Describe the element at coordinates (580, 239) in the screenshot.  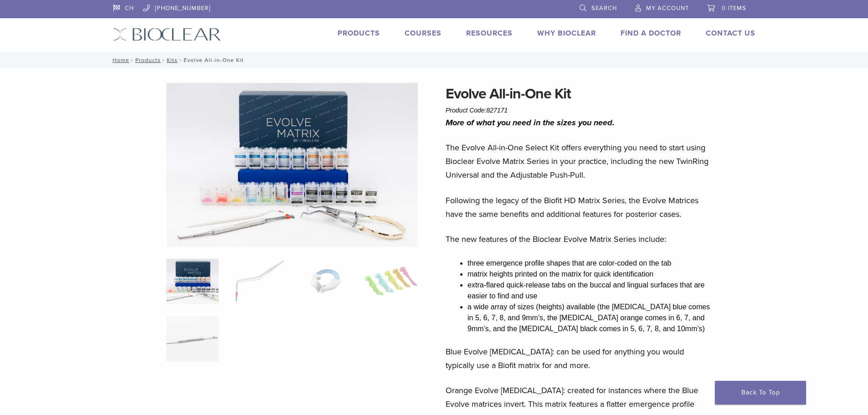
I see `p: The new features of the Bioclear Evolve Matrix Series include:` at that location.